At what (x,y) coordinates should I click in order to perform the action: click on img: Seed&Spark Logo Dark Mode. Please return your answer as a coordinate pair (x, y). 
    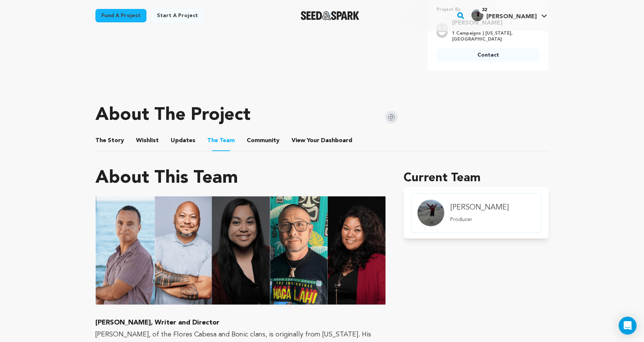
    Looking at the image, I should click on (330, 16).